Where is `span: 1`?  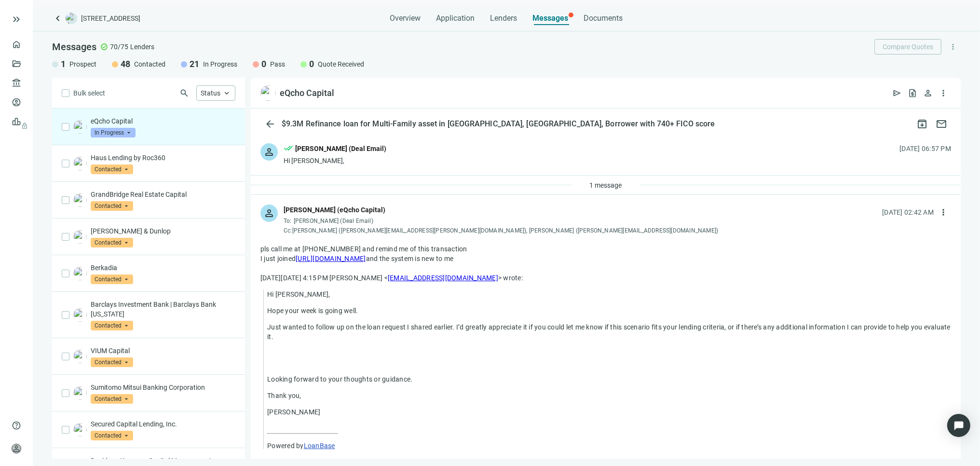
span: 1 is located at coordinates (63, 64).